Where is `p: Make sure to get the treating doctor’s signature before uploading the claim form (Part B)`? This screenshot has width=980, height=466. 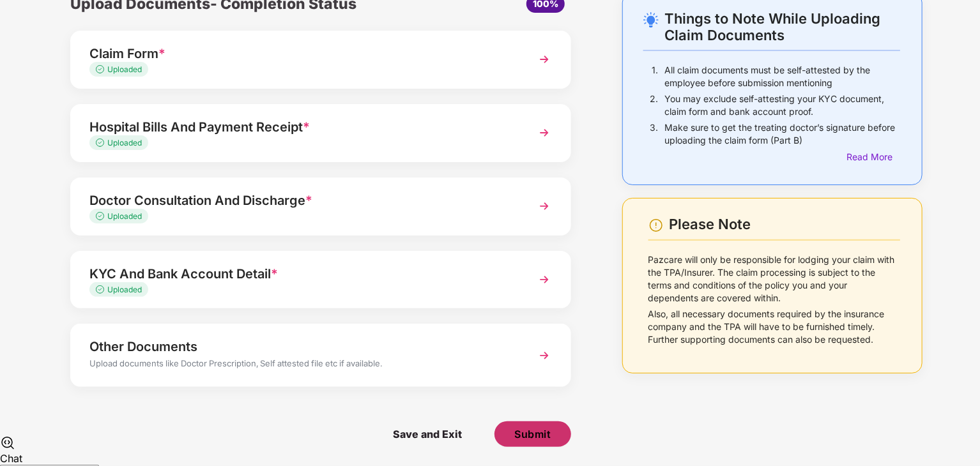 p: Make sure to get the treating doctor’s signature before uploading the claim form (Part B) is located at coordinates (782, 134).